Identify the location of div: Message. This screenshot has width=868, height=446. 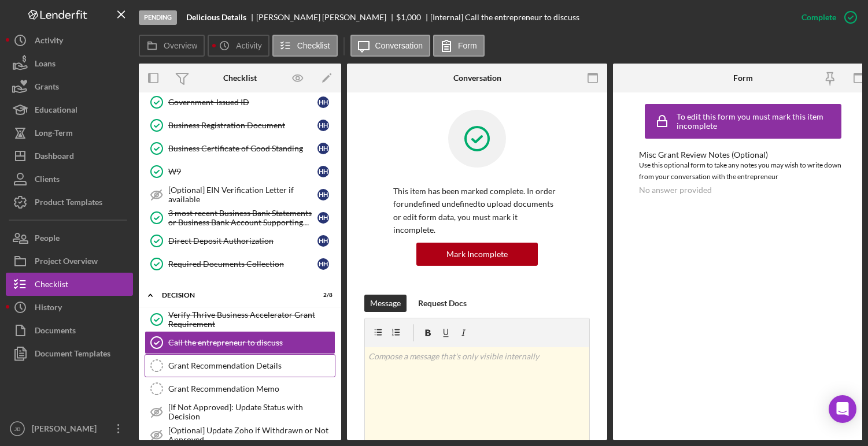
(385, 303).